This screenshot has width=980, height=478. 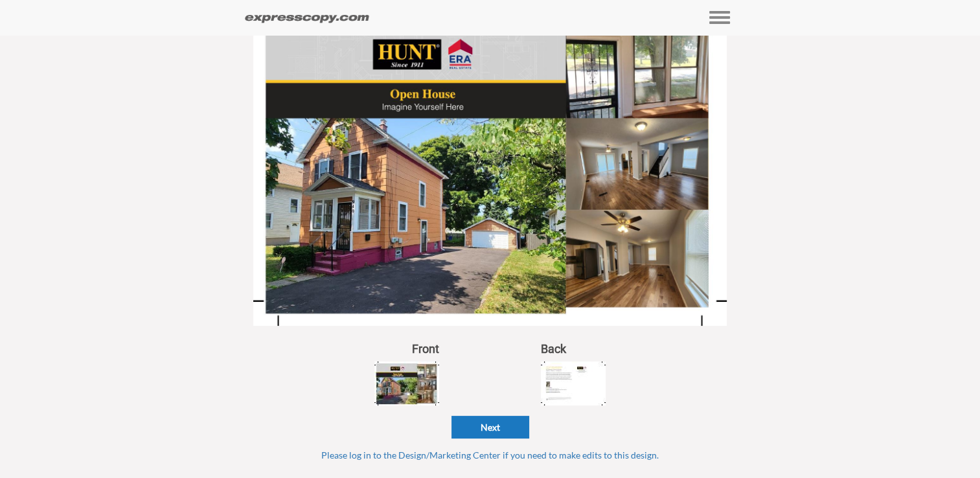 I want to click on a: Please log in to the Design/Marketing Center if you need to make edits to this design., so click(x=490, y=455).